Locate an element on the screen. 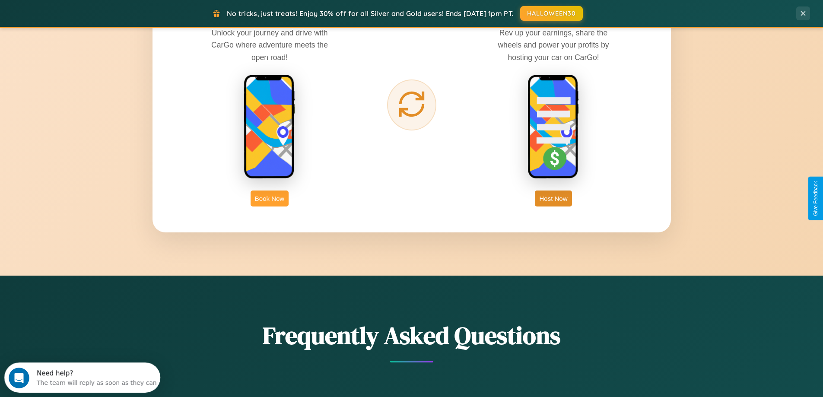 The width and height of the screenshot is (823, 397). h2: Frequently Asked Questions is located at coordinates (412, 335).